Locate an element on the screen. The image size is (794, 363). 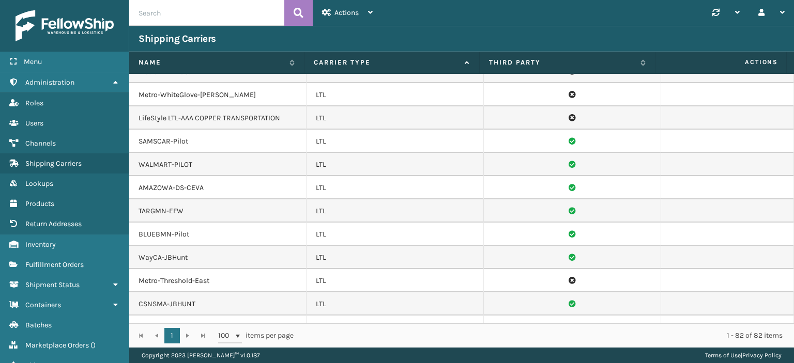
span: Return Addresses is located at coordinates (53, 224).